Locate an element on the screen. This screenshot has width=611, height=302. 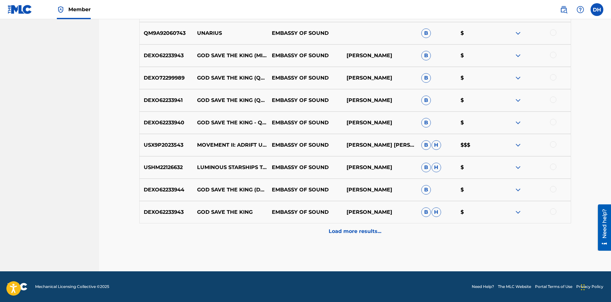
a: Public Search is located at coordinates (564, 10).